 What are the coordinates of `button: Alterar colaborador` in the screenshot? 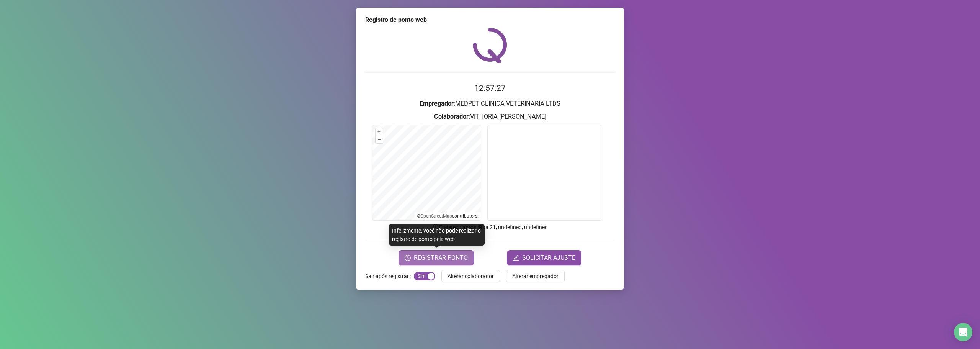 It's located at (471, 276).